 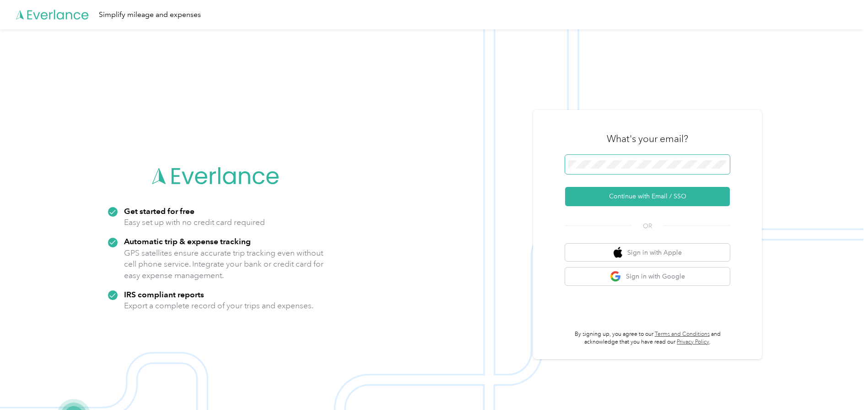 I want to click on img: google logo, so click(x=616, y=276).